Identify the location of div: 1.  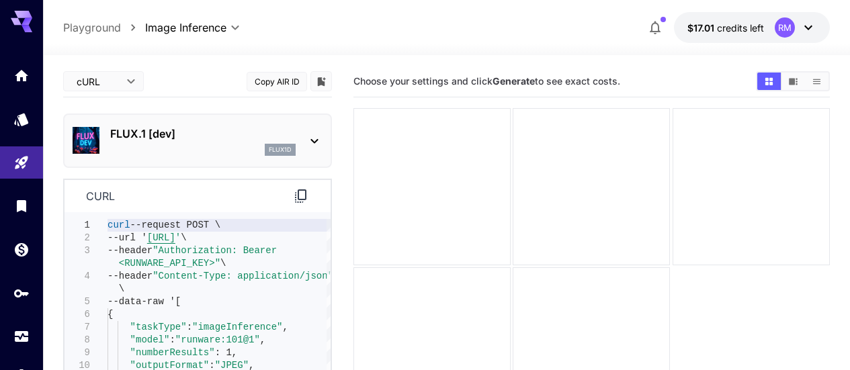
(77, 225).